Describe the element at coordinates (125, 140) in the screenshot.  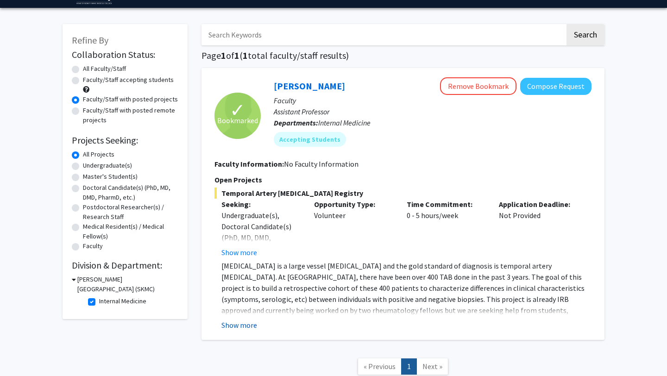
I see `h2: Projects Seeking:` at that location.